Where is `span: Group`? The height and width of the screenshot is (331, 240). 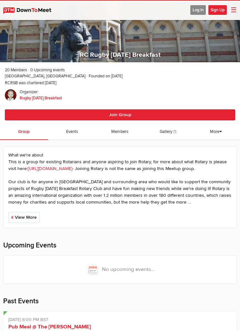
span: Group is located at coordinates (24, 132).